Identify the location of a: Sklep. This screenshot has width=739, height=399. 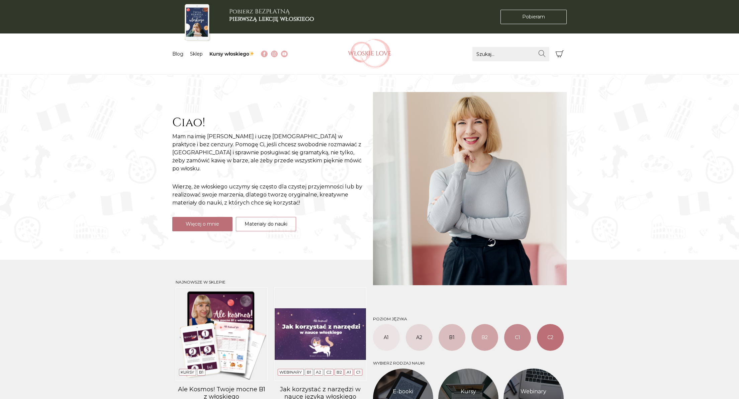
(196, 54).